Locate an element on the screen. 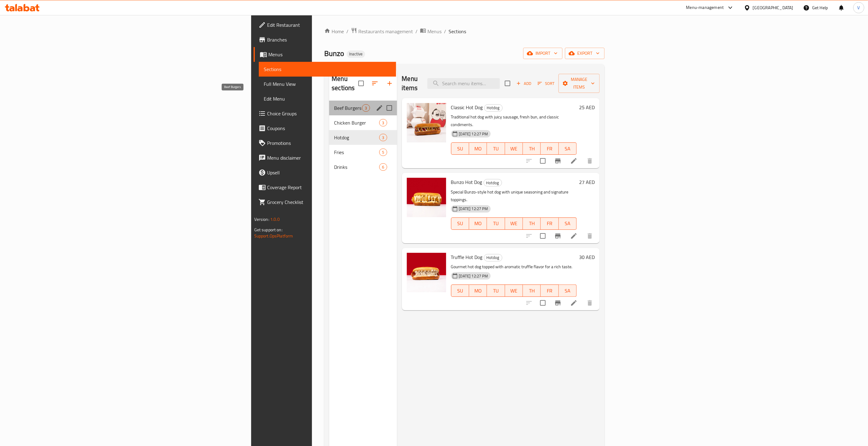 The image size is (868, 446). span: Version: is located at coordinates (262, 219).